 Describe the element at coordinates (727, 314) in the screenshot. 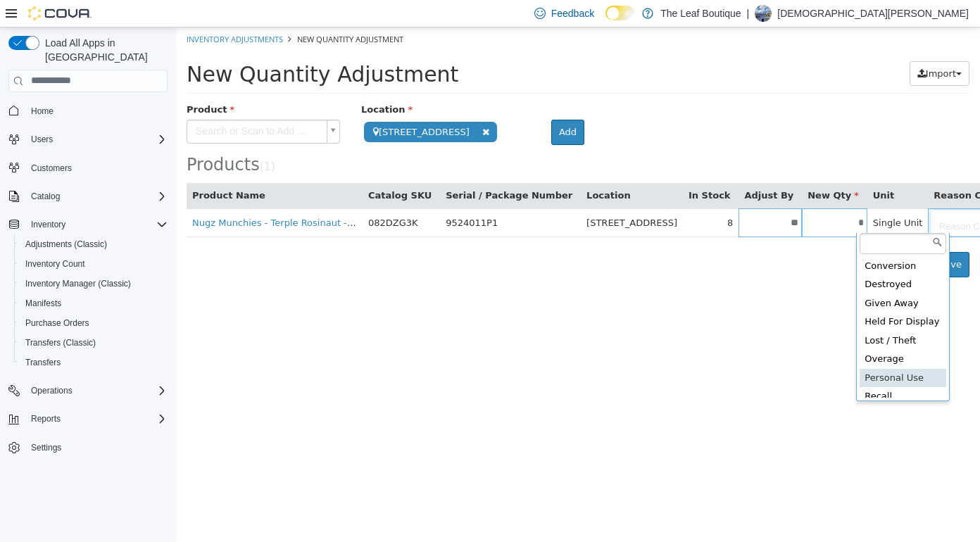

I see `div: Lost / Theft` at that location.